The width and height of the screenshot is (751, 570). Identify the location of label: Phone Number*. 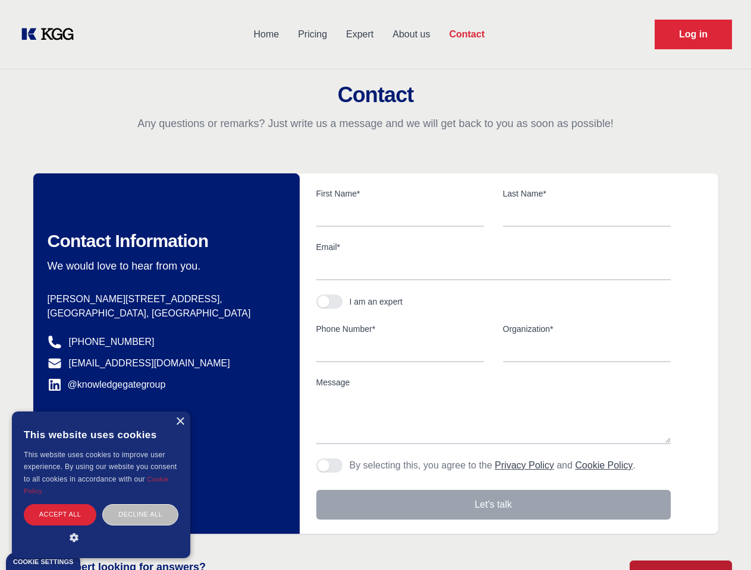
(400, 329).